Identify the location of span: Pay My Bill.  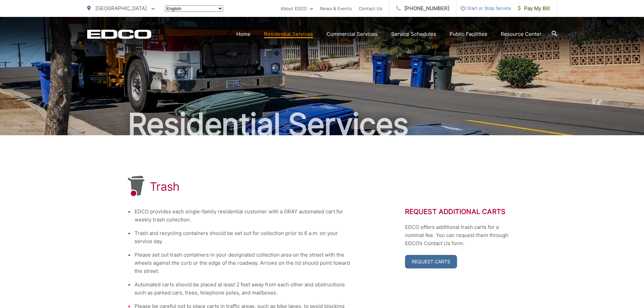
(534, 9).